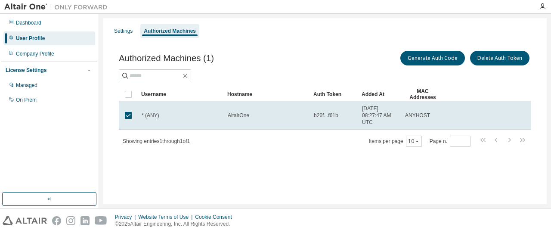 This screenshot has height=233, width=551. Describe the element at coordinates (432, 58) in the screenshot. I see `button: Generate Auth Code` at that location.